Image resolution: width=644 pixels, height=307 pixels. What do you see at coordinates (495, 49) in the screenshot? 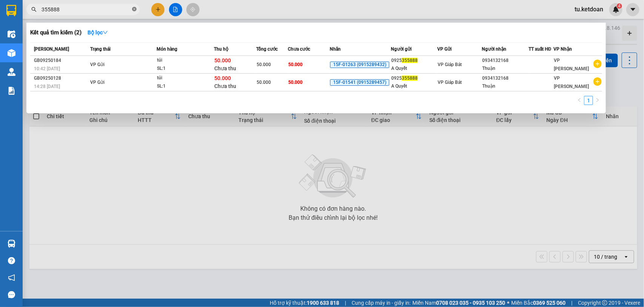
I see `span: Người nhận` at bounding box center [495, 49].